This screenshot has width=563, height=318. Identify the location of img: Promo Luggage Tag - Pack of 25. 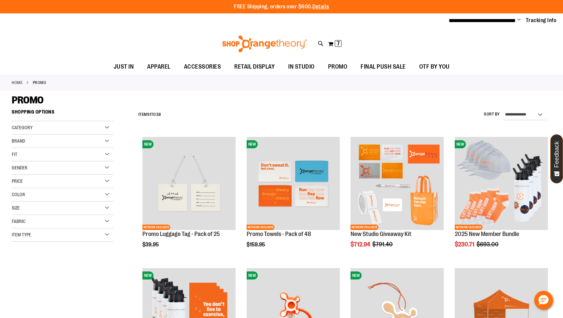
(189, 184).